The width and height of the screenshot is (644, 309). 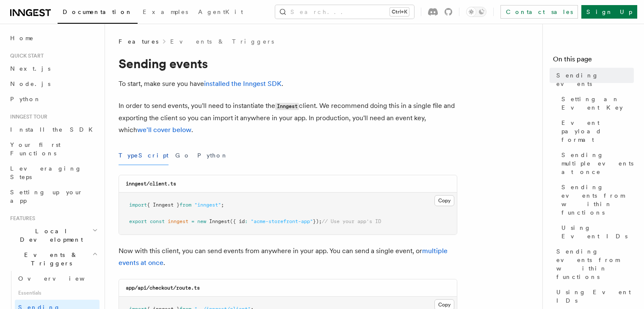 I want to click on span: const, so click(x=157, y=221).